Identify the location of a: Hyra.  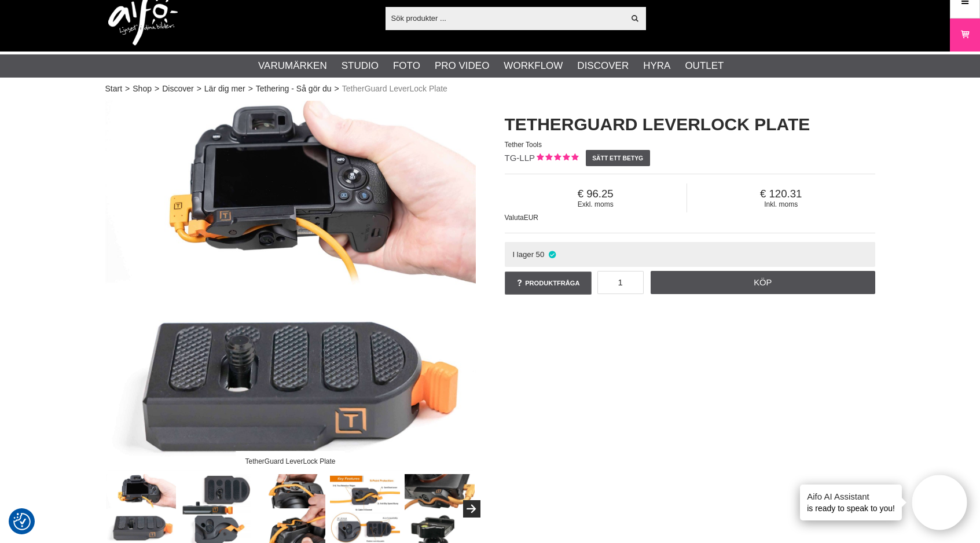
(657, 66).